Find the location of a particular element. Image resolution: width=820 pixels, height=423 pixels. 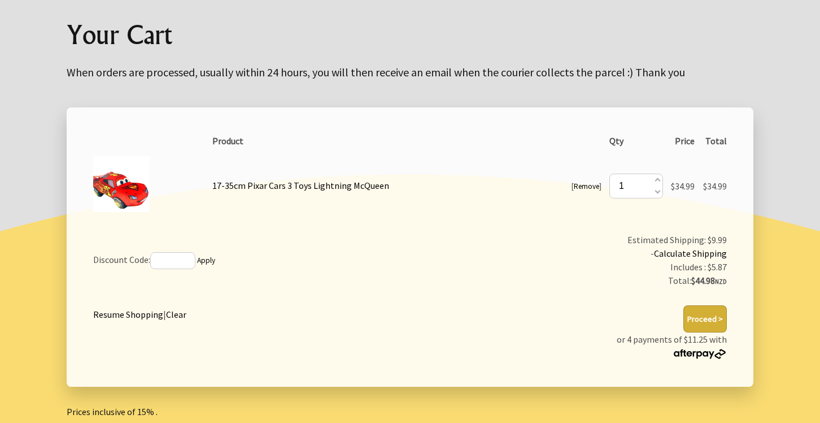

th: Qty is located at coordinates (636, 141).